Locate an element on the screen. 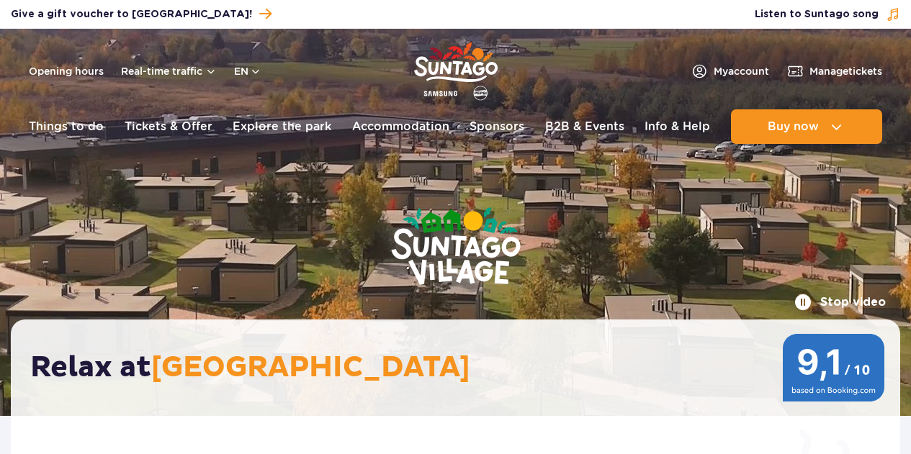 The width and height of the screenshot is (911, 454). span: Manage tickets is located at coordinates (846, 71).